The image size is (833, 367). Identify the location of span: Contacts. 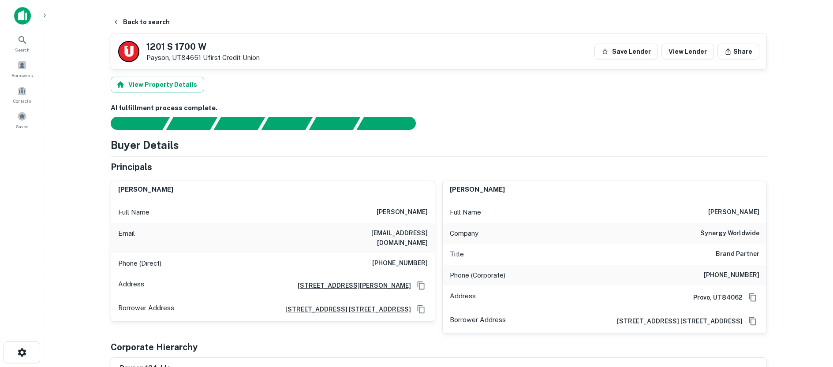
(22, 101).